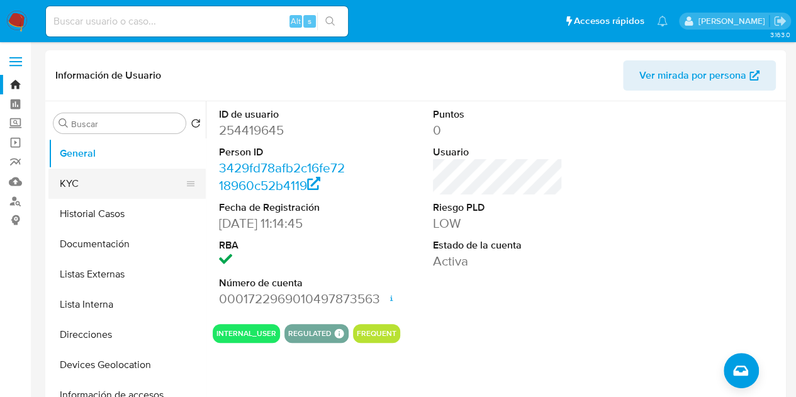 This screenshot has height=397, width=796. I want to click on dd: 0, so click(498, 130).